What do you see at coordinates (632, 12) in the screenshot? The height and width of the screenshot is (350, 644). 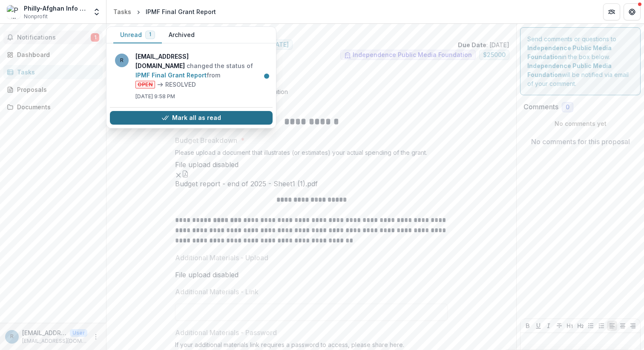 I see `button: Get Help` at bounding box center [632, 12].